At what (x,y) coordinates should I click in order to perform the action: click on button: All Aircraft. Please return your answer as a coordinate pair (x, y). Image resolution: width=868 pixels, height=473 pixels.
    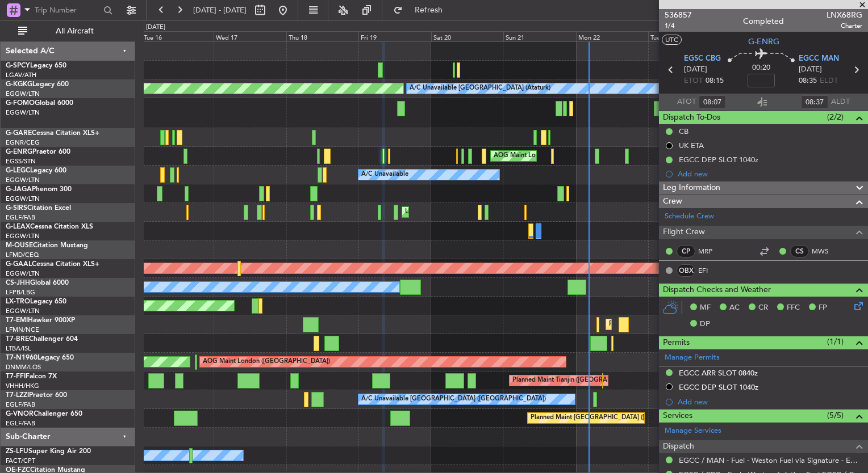
    Looking at the image, I should click on (68, 32).